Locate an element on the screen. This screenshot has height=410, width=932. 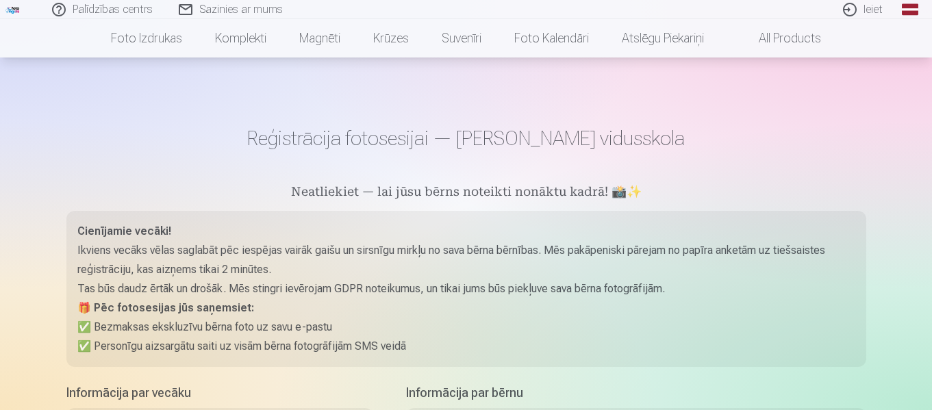
h5: Informācija par vecāku is located at coordinates (220, 393).